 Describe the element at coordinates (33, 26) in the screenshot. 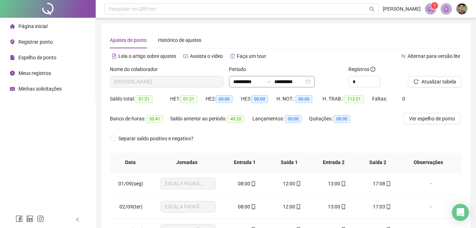

I see `span: Página inicial` at that location.